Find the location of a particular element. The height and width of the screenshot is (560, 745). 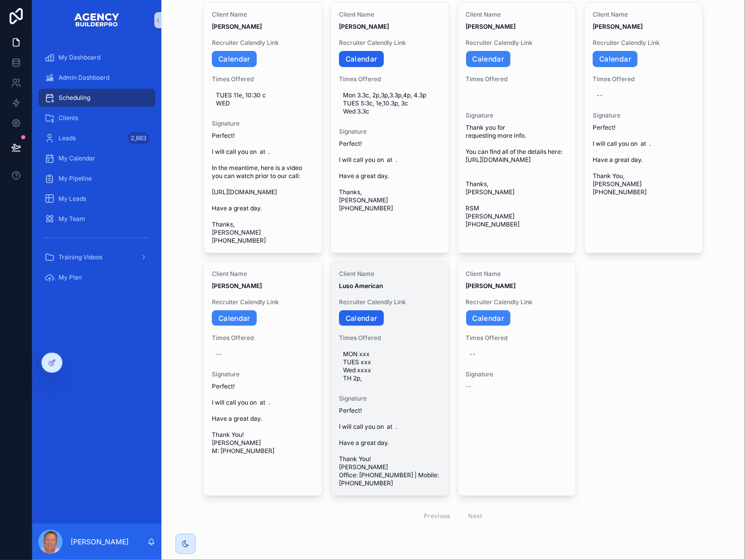

span: My Dashboard is located at coordinates (79, 58).